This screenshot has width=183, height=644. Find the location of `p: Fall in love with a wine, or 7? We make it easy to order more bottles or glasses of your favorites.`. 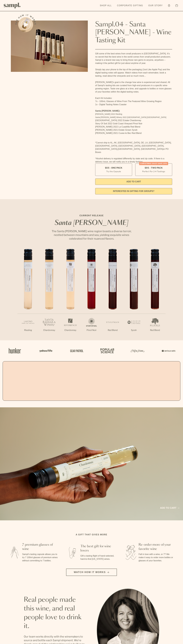

p: Fall in love with a wine, or 7? We make it easy to order more bottles or glasses of your favorites. is located at coordinates (157, 558).